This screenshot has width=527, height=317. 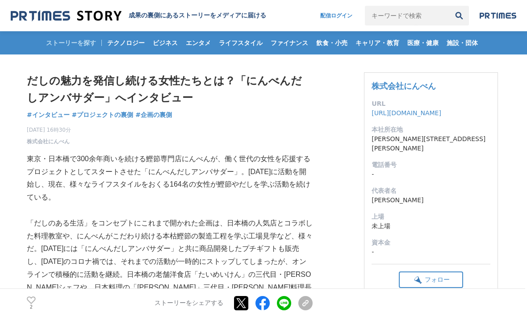 I want to click on a: #企画の裏側, so click(x=154, y=115).